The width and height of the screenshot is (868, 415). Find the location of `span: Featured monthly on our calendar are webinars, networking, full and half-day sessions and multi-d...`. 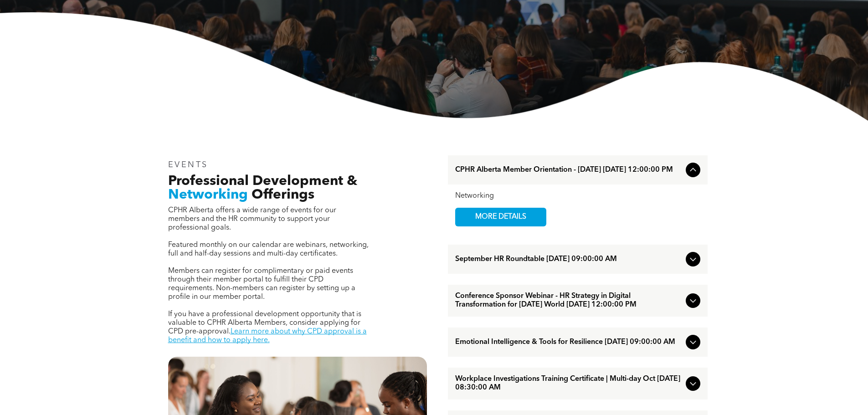

span: Featured monthly on our calendar are webinars, networking, full and half-day sessions and multi-d... is located at coordinates (268, 249).